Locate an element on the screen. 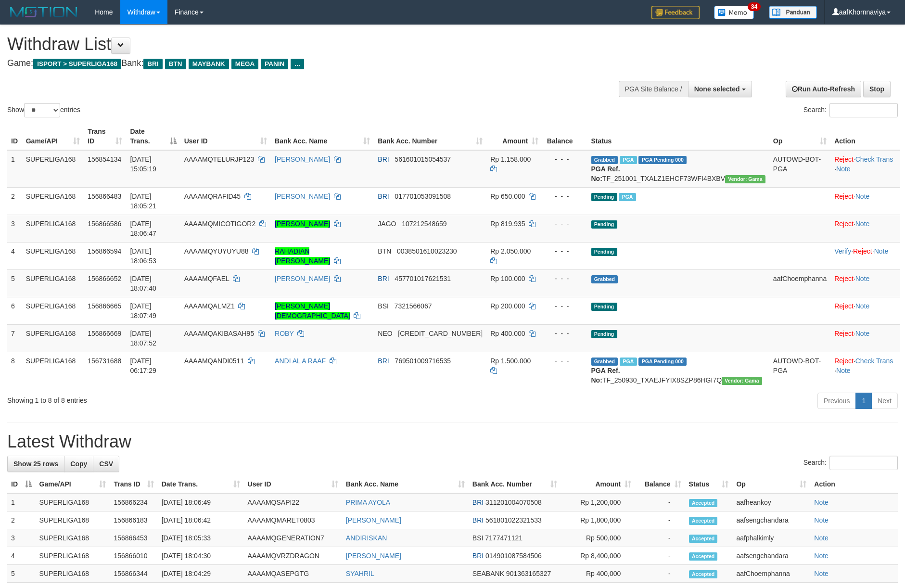  a: ANDIRISKAN is located at coordinates (367, 539).